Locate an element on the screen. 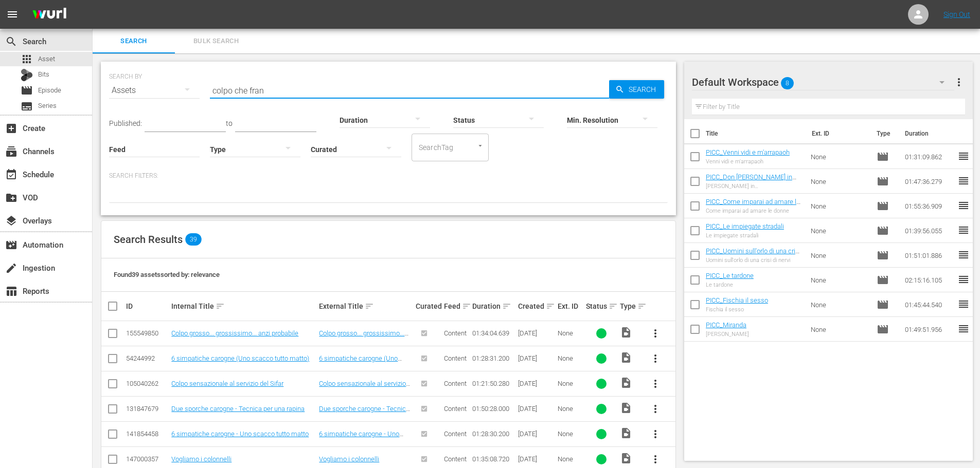 The height and width of the screenshot is (468, 980). a: PICC_Le tardone is located at coordinates (730, 276).